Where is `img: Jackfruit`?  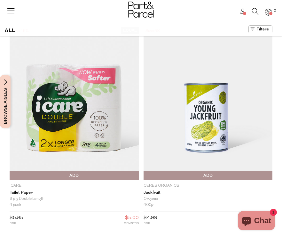
img: Jackfruit is located at coordinates (208, 103).